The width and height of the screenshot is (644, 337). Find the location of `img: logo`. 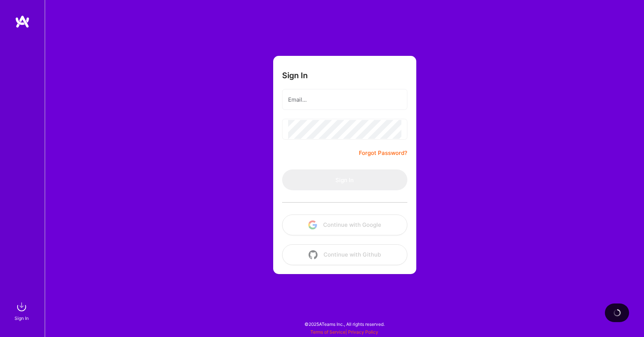

img: logo is located at coordinates (22, 22).